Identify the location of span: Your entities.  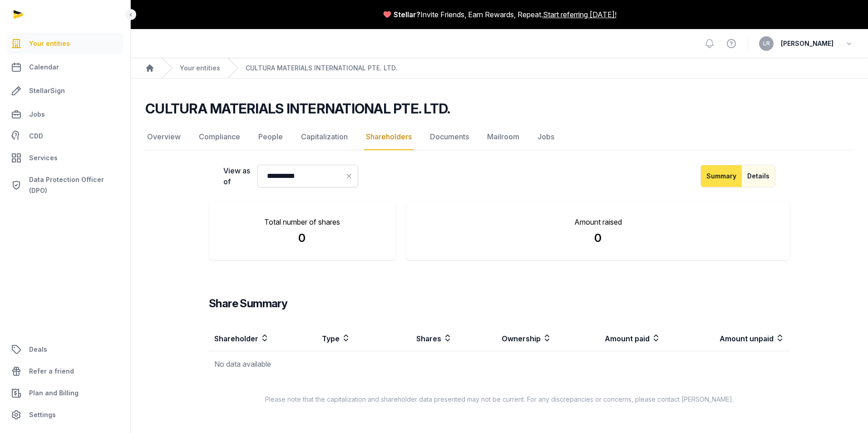
(50, 44).